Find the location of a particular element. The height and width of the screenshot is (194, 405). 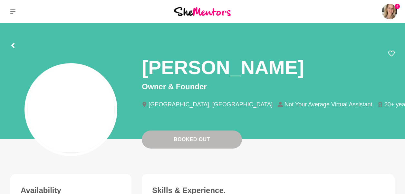

img: She Mentors Logo is located at coordinates (202, 11).